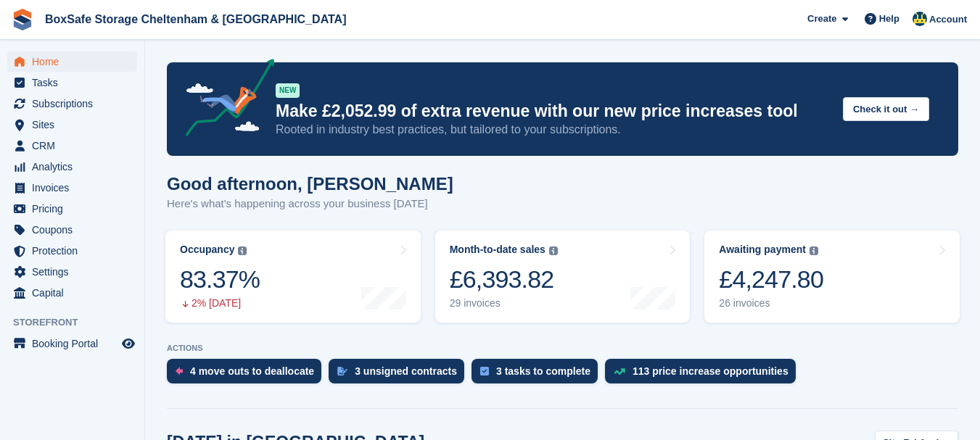 This screenshot has width=980, height=440. Describe the element at coordinates (504, 279) in the screenshot. I see `div: £6,393.82` at that location.